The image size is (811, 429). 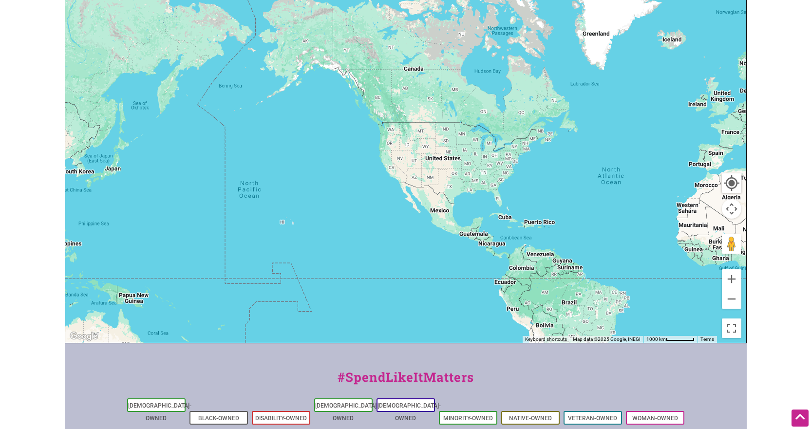 I want to click on a: Woman-Owned, so click(x=655, y=418).